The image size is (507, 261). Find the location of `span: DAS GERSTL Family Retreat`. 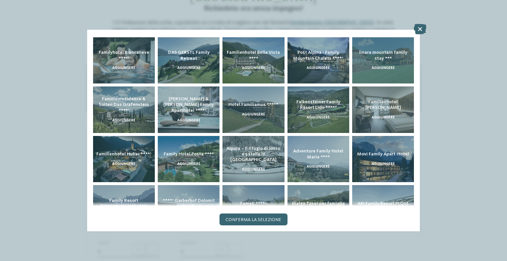

span: DAS GERSTL Family Retreat is located at coordinates (189, 55).